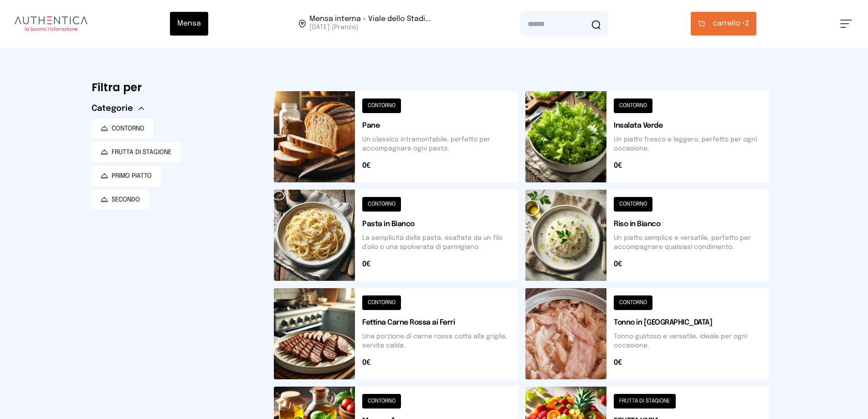  I want to click on span: CONTORNO, so click(128, 128).